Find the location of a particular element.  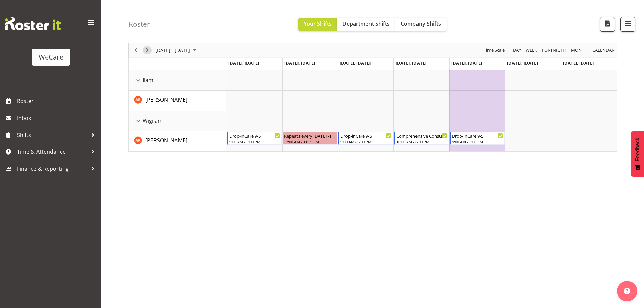

h4: Roster is located at coordinates (139, 24).